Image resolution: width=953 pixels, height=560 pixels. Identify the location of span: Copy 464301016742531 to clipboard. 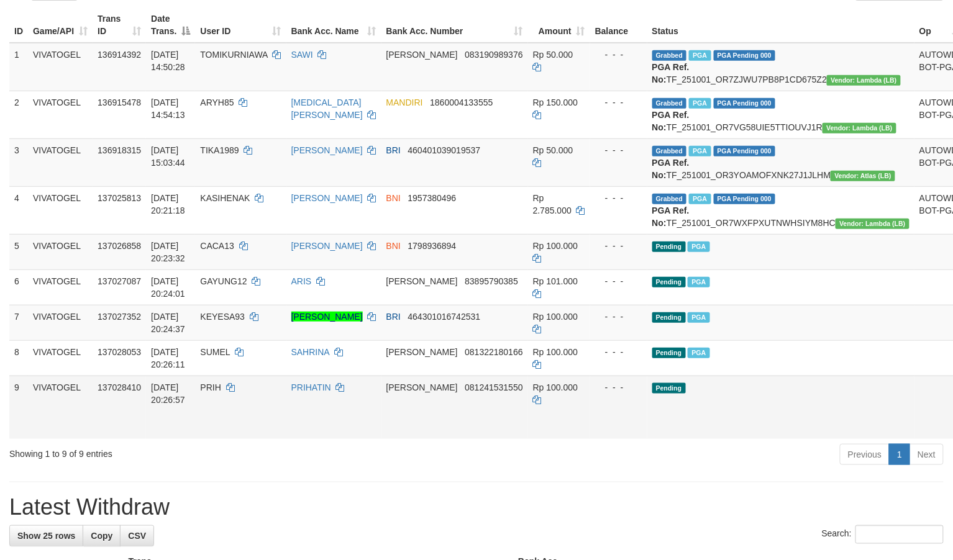
(444, 317).